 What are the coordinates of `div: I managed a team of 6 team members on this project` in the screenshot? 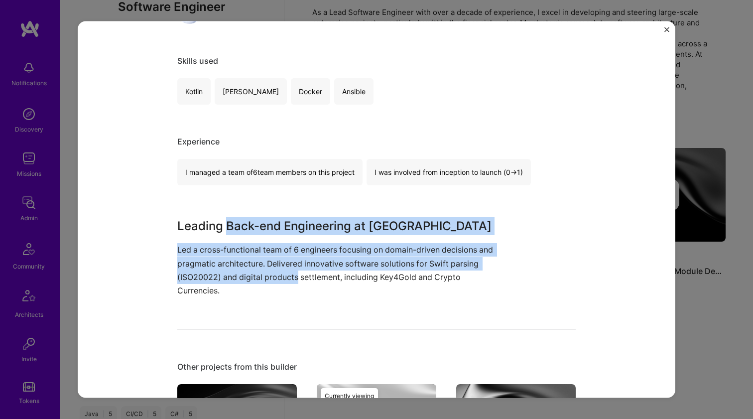 It's located at (270, 172).